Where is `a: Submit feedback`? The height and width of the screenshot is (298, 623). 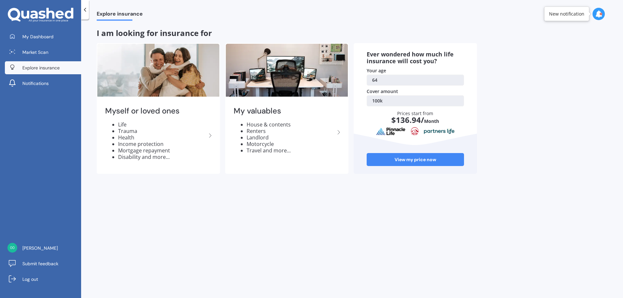 a: Submit feedback is located at coordinates (43, 264).